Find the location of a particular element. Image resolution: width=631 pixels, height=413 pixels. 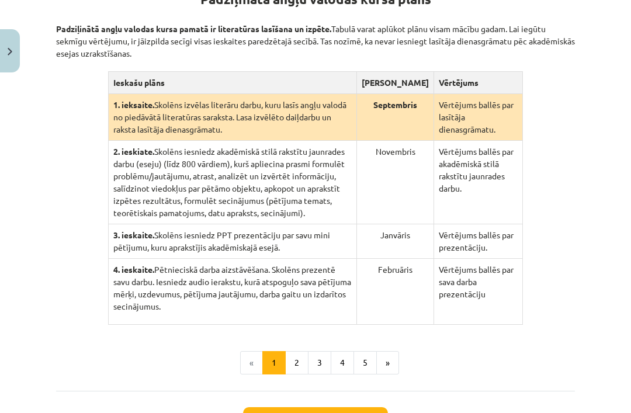

button: 1 is located at coordinates (274, 363).